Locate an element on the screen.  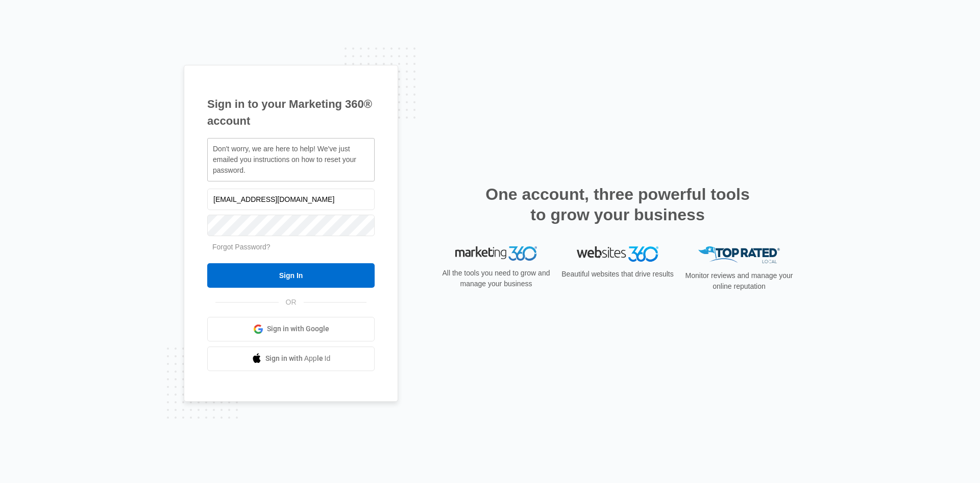
span: Don't worry, we are here to help! We've just emailed you instructions on how to reset your password. is located at coordinates (284, 159).